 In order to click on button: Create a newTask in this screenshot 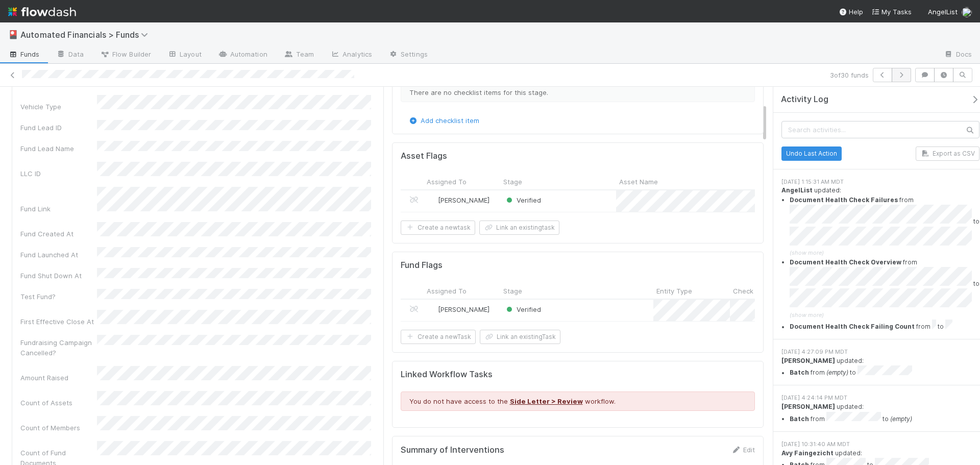, I will do `click(438, 337)`.